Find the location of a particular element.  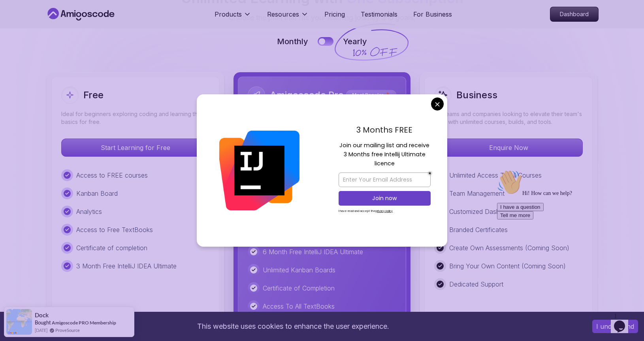

p: Enquire Now is located at coordinates (509, 148).